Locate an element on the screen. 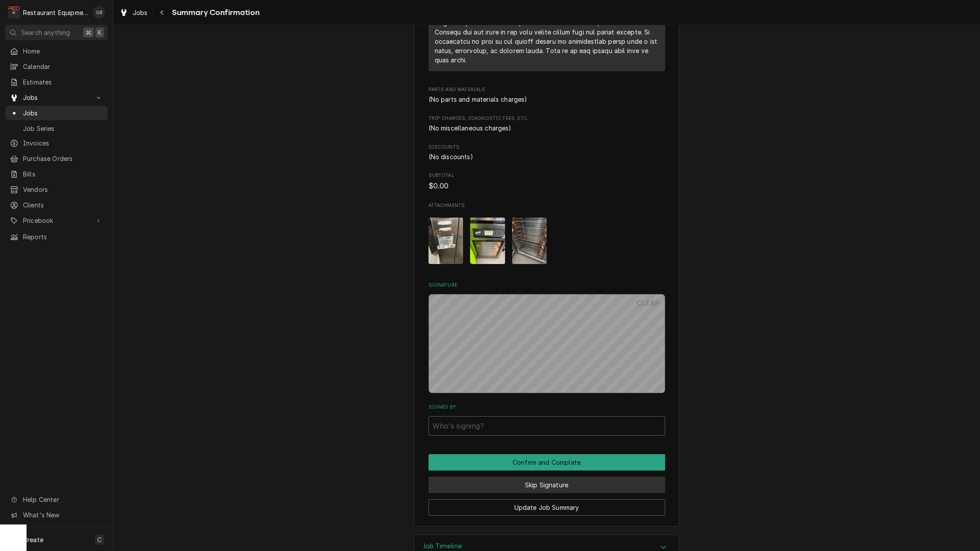  label: Signed By is located at coordinates (547, 407).